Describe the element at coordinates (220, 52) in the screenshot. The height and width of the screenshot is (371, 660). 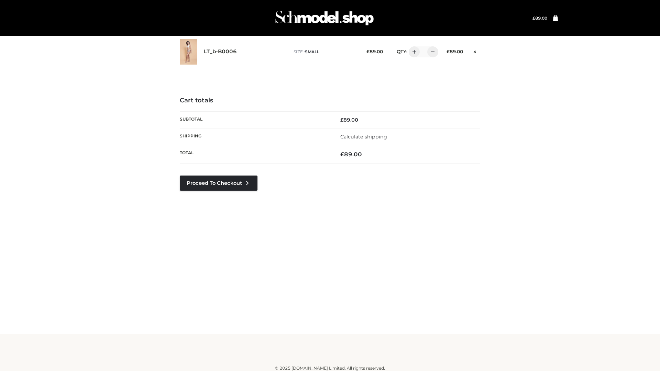
I see `a: LT_b-B0006` at that location.